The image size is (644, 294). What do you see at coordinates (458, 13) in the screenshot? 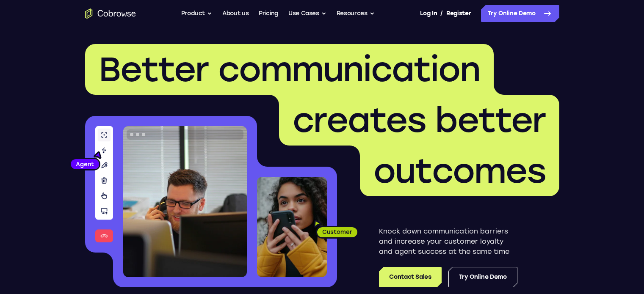
I see `a: Register` at bounding box center [458, 13].